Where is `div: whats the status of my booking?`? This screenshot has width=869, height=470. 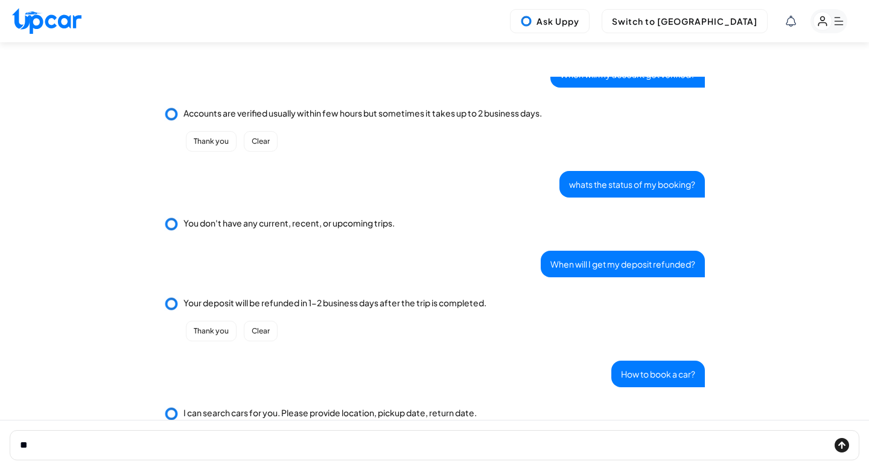
div: whats the status of my booking? is located at coordinates (632, 184).